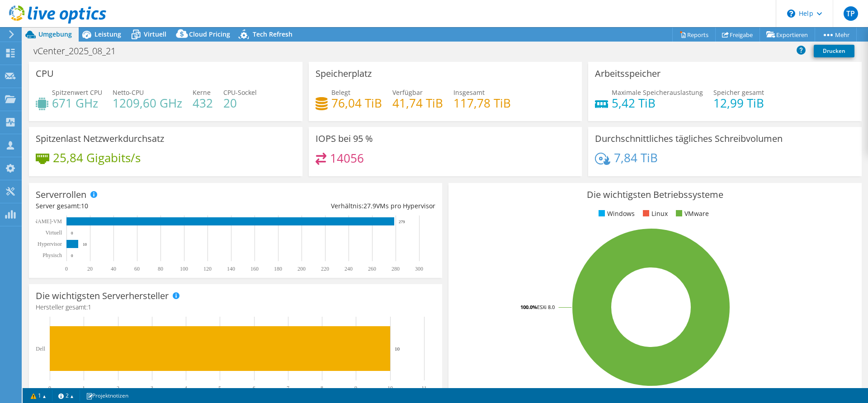 The image size is (868, 403). What do you see at coordinates (528, 307) in the screenshot?
I see `tspan: 100.0%` at bounding box center [528, 307].